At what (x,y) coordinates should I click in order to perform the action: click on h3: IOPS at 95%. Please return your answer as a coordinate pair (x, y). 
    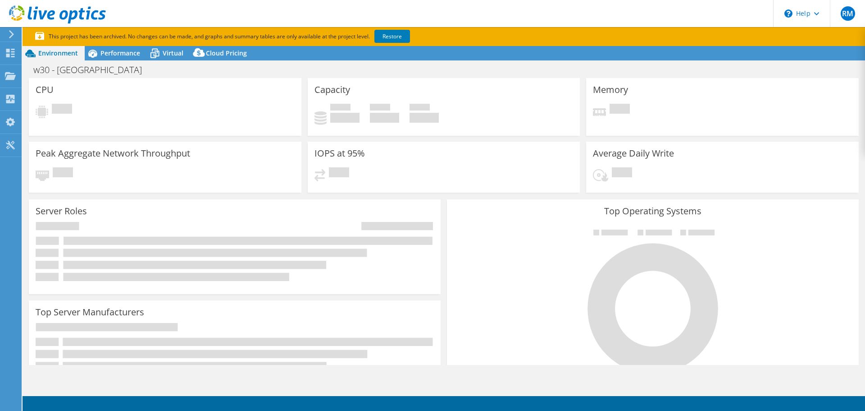
    Looking at the image, I should click on (340, 153).